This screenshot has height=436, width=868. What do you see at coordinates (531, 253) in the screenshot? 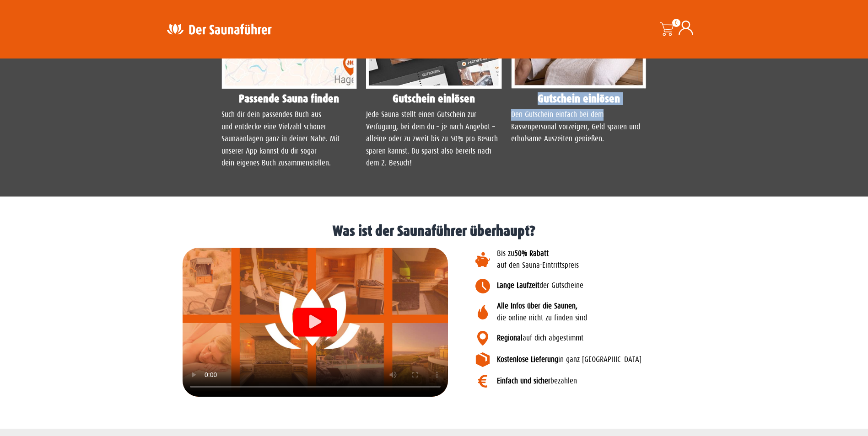
I see `b: 50% Rabatt` at bounding box center [531, 253].